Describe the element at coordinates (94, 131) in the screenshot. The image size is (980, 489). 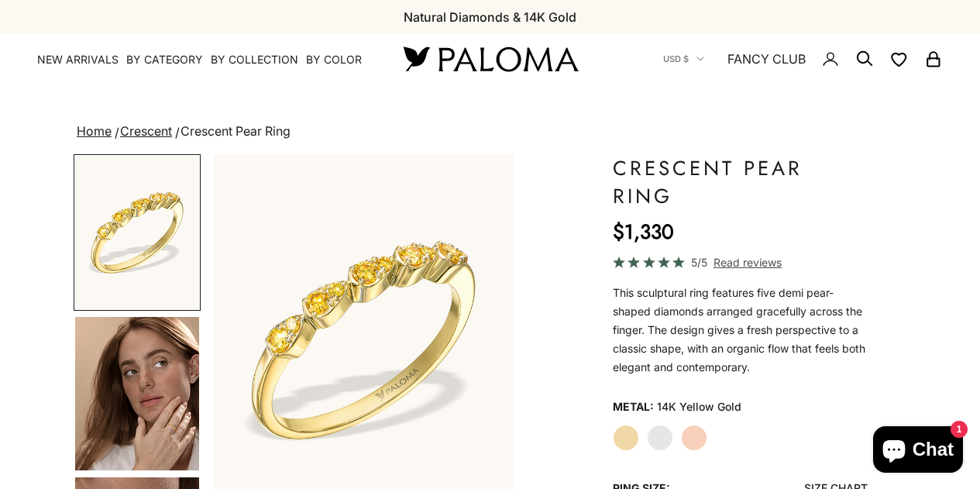
I see `a: Home` at that location.